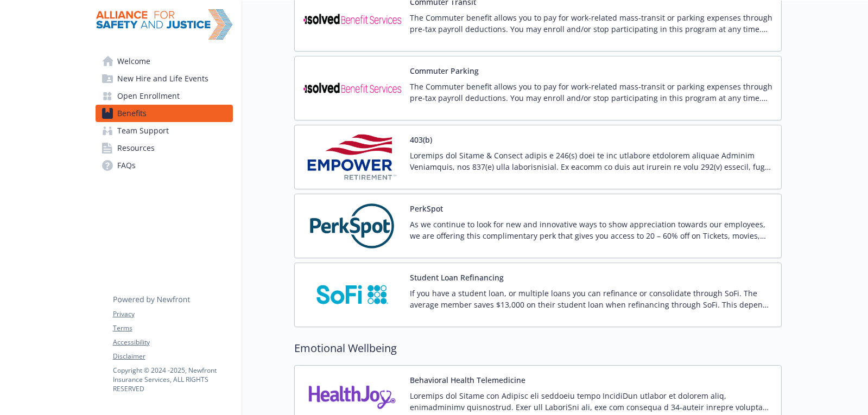  I want to click on span: Resources, so click(135, 148).